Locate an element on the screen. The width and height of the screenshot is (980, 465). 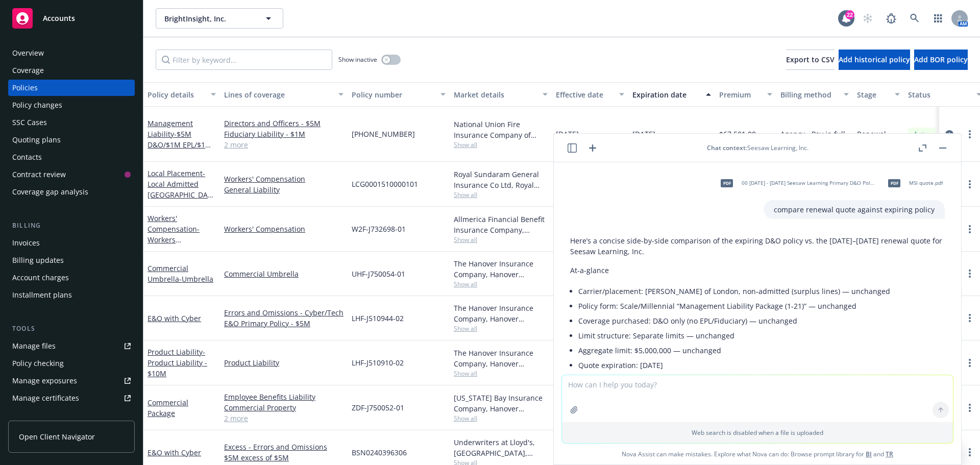
input: Filter by keyword... is located at coordinates (244, 60).